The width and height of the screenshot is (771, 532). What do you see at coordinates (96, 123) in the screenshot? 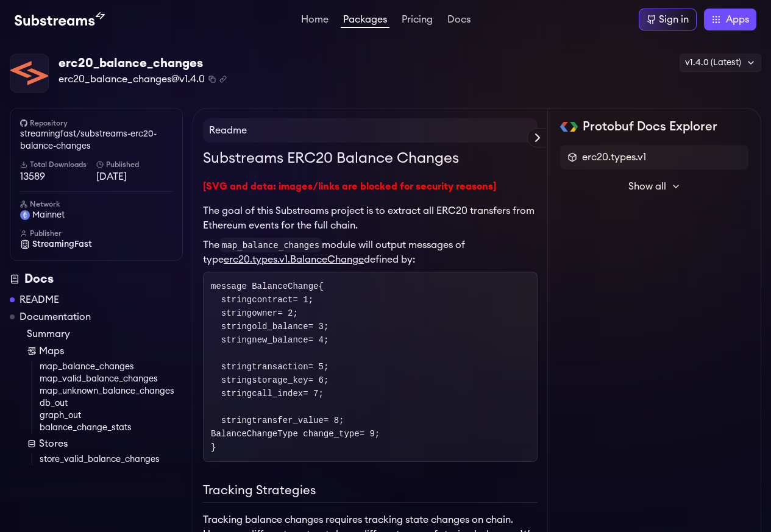
I see `h6: Repository` at bounding box center [96, 123].